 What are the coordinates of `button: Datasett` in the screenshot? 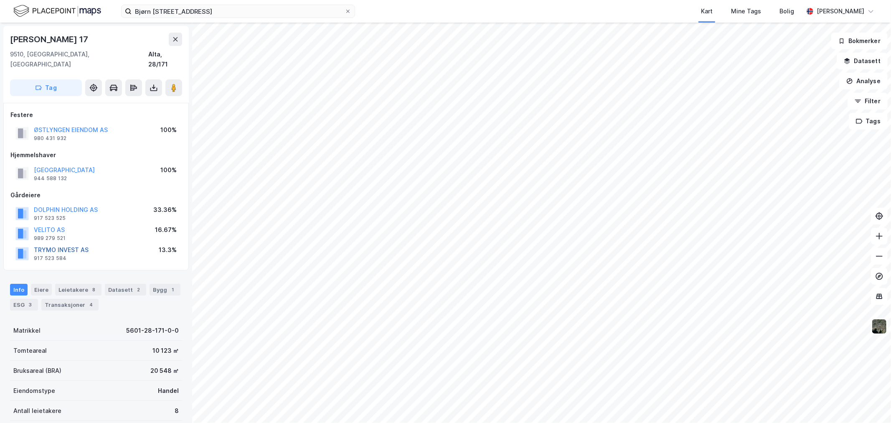 It's located at (862, 61).